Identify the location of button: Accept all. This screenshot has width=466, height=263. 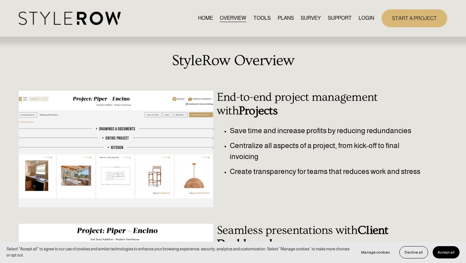
(446, 252).